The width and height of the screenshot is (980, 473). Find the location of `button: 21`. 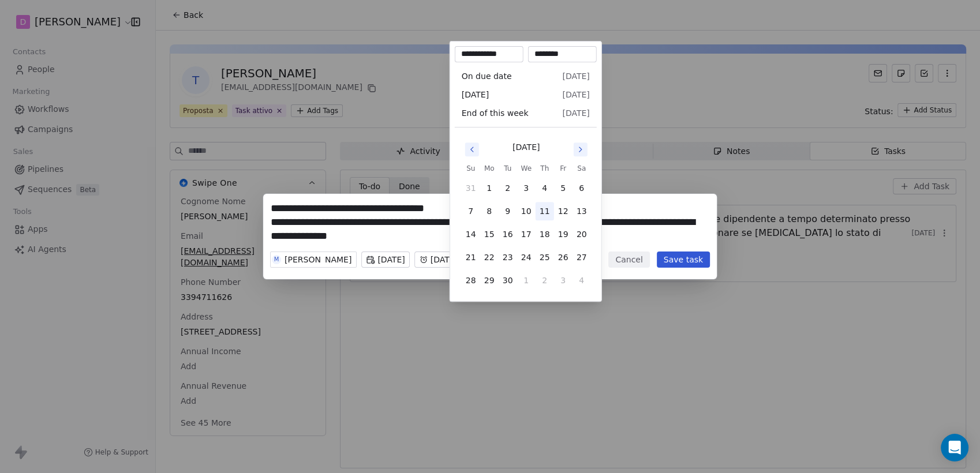

button: 21 is located at coordinates (471, 257).